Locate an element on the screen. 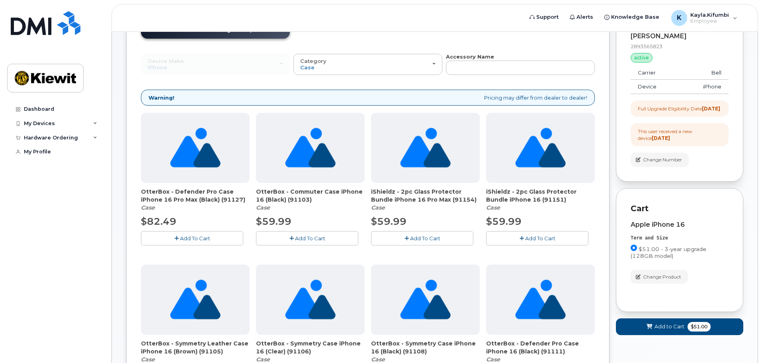 The image size is (762, 363). div: Apple iPhone 16 is located at coordinates (679, 224).